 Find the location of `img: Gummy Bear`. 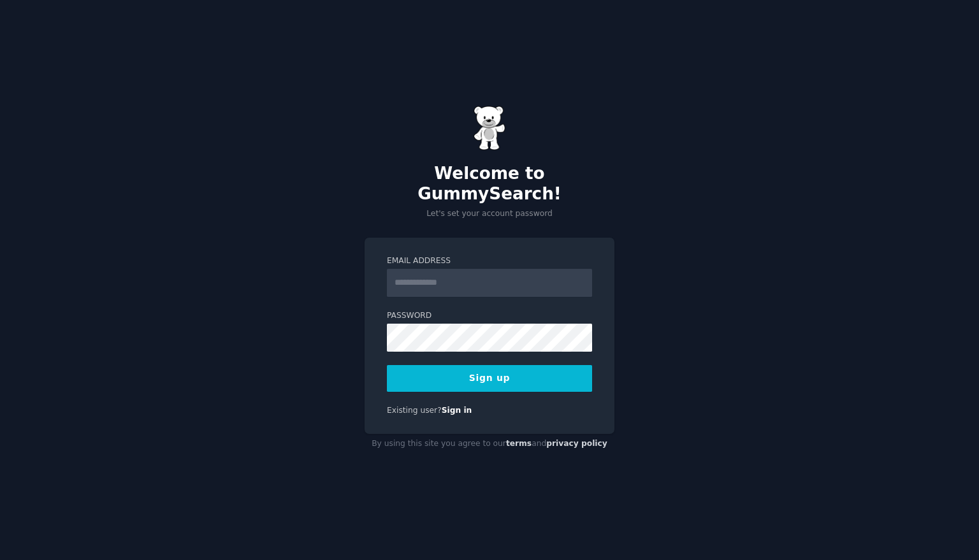

img: Gummy Bear is located at coordinates (490, 128).